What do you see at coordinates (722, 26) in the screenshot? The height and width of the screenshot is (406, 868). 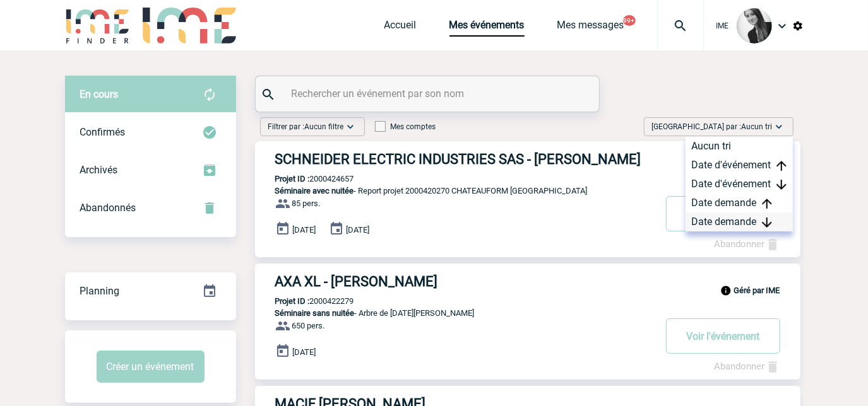 I see `span: IME` at bounding box center [722, 26].